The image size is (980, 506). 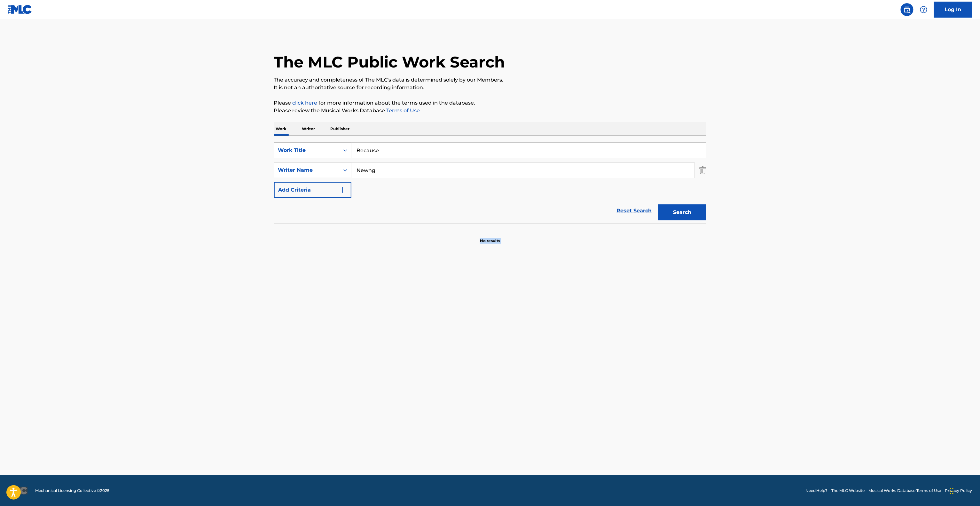 I want to click on p: The accuracy and completeness of The MLC's data is determined solely by our Members., so click(x=490, y=80).